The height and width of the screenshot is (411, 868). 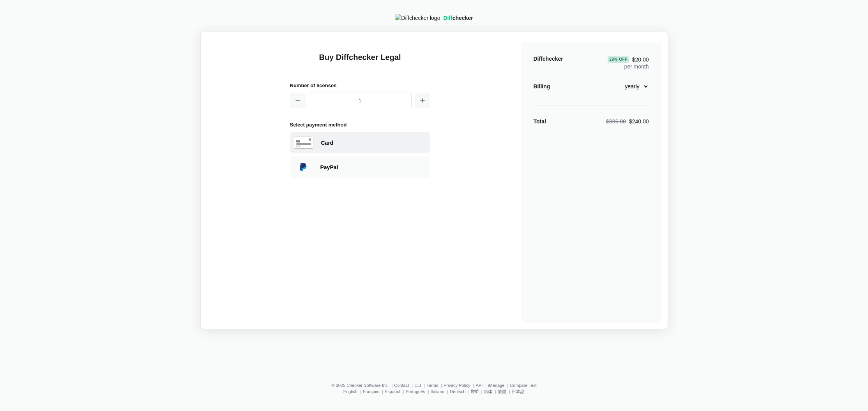 What do you see at coordinates (540, 122) in the screenshot?
I see `strong: Total` at bounding box center [540, 122].